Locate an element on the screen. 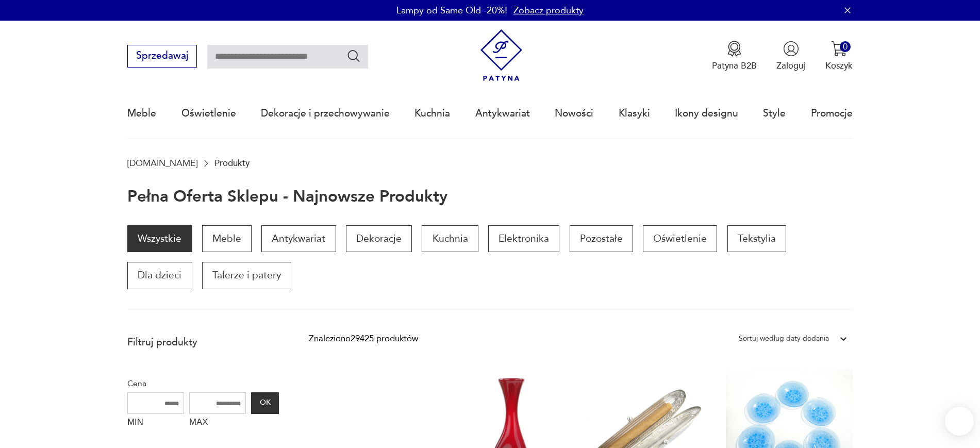  img: Patyna - sklep z meblami i dekoracjami vintage is located at coordinates (501, 55).